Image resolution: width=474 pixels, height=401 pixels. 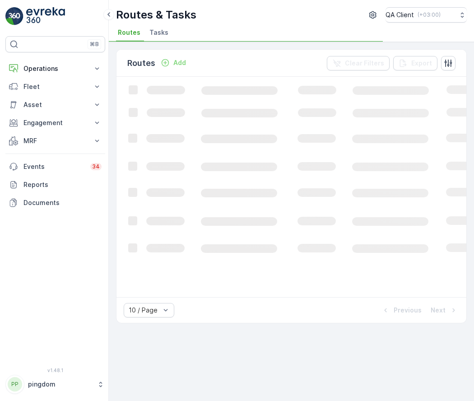 I want to click on span: Tasks, so click(x=159, y=33).